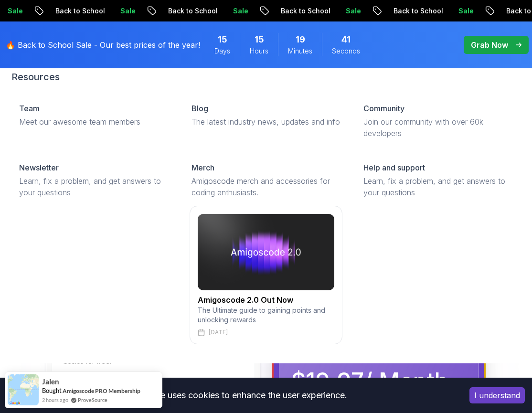  I want to click on a: TeamMeet our awesome team members, so click(94, 115).